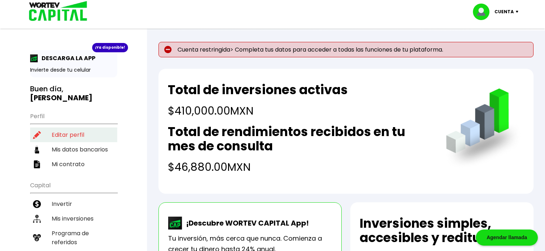 The height and width of the screenshot is (251, 545). Describe the element at coordinates (74, 135) in the screenshot. I see `li: Editar perfil` at that location.